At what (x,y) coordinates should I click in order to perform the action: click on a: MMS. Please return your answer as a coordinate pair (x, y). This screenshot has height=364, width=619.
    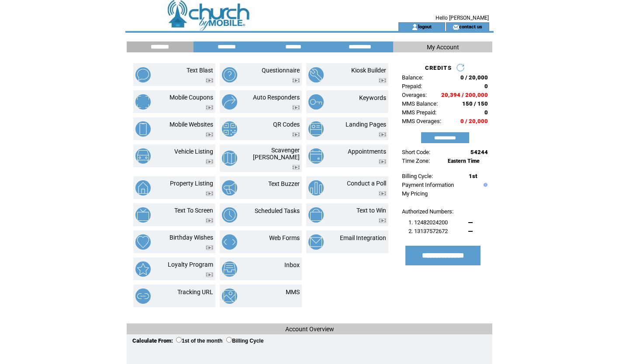
    Looking at the image, I should click on (293, 292).